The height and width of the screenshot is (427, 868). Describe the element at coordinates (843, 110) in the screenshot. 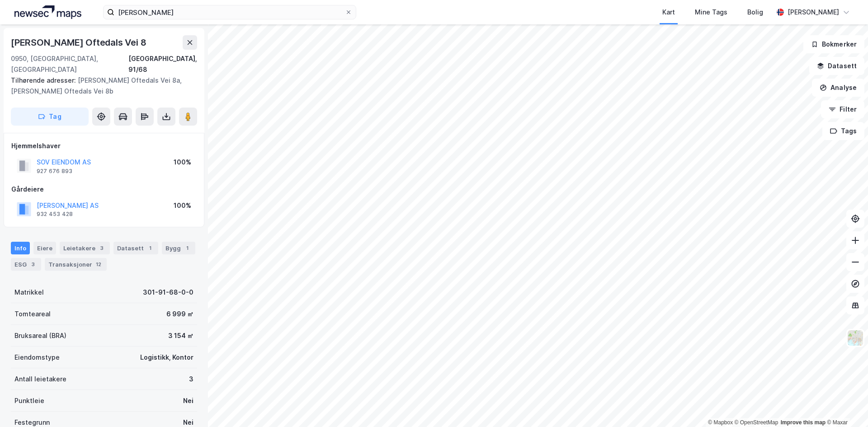

I see `button: Filter` at that location.